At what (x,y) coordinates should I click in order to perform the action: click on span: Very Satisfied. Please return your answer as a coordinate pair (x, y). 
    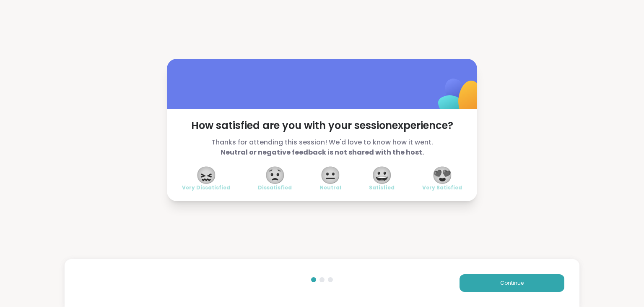
    Looking at the image, I should click on (442, 188).